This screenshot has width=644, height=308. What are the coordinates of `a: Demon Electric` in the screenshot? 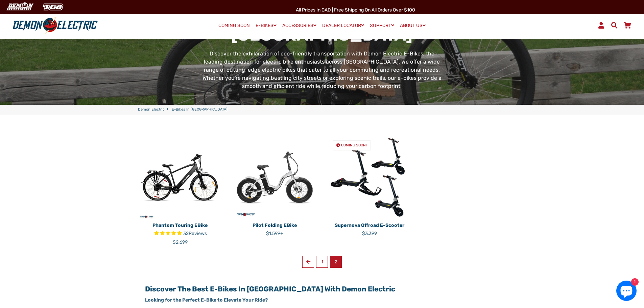 It's located at (151, 110).